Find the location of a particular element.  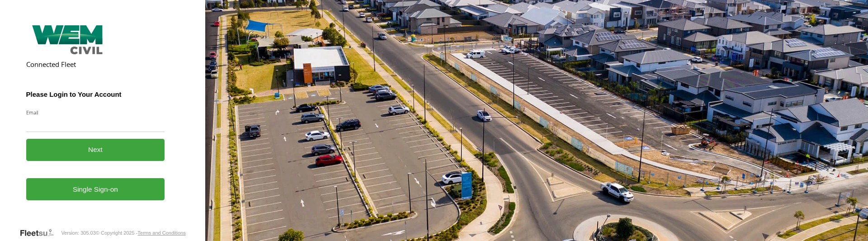

img: WEM is located at coordinates (67, 40).